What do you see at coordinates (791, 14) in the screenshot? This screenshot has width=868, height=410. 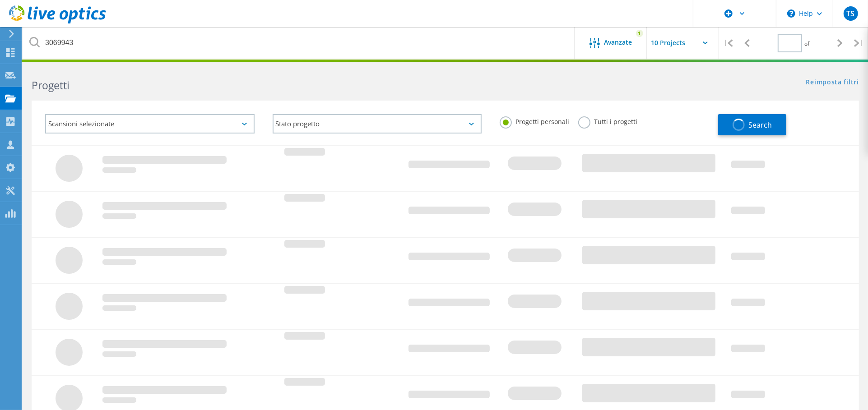 I see `svg: \n` at bounding box center [791, 14].